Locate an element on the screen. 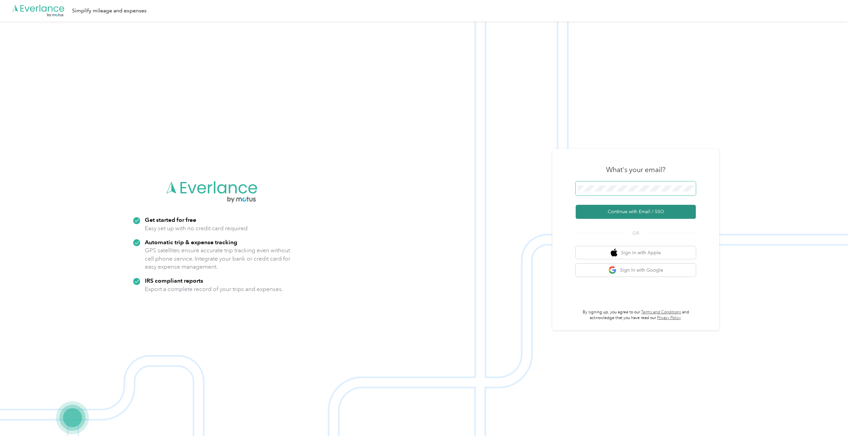 The image size is (851, 436). button: google logoSign in with Google is located at coordinates (636, 270).